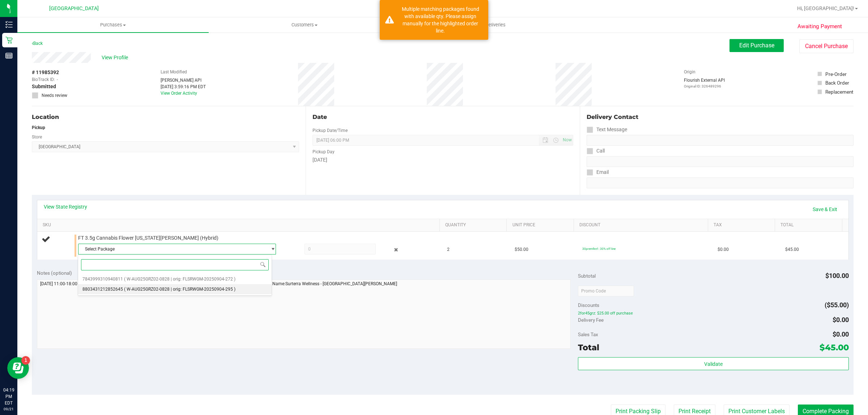  Describe the element at coordinates (496, 25) in the screenshot. I see `span: Deliveries` at that location.